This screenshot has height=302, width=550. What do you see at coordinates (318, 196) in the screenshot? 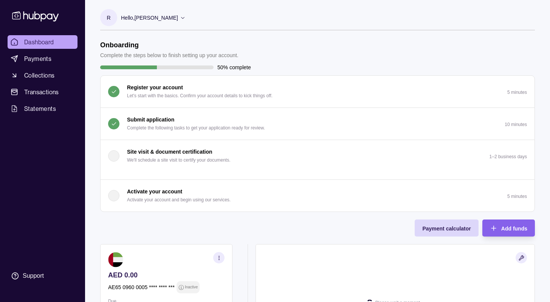
I see `button: Activate your account Activate your account and begin using our services.5 minutes` at bounding box center [318, 196].